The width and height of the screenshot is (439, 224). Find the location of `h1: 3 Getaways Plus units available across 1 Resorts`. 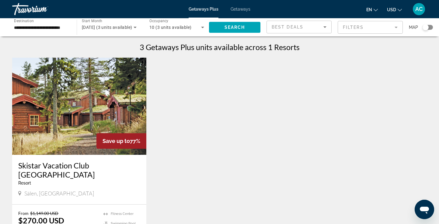

h1: 3 Getaways Plus units available across 1 Resorts is located at coordinates (220, 47).